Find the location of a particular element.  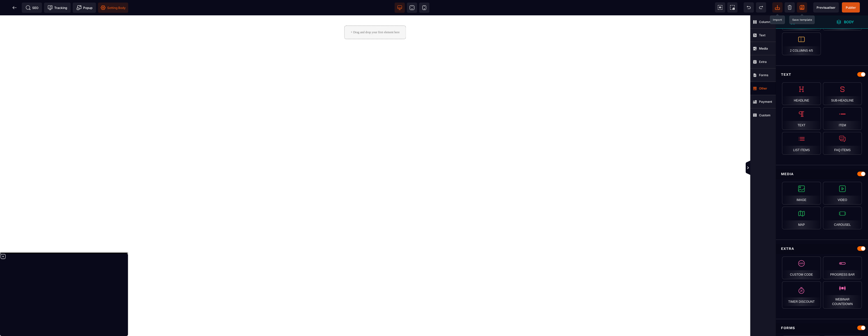

span: Previsualiser is located at coordinates (826, 7).